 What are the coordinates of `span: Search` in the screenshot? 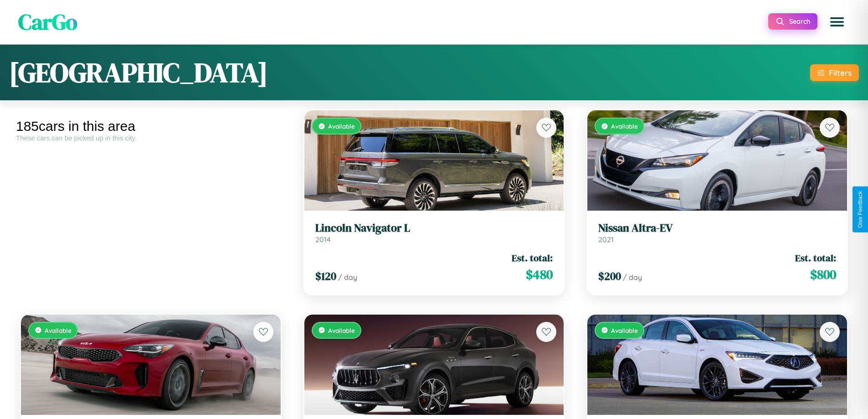 It's located at (799, 22).